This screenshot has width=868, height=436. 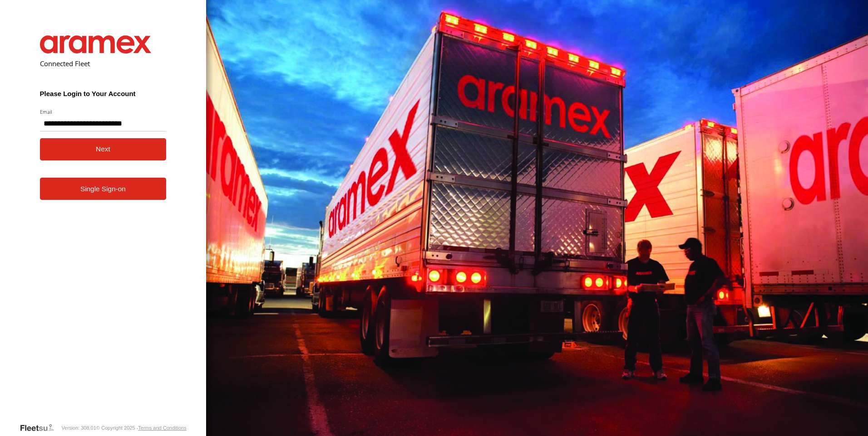 I want to click on h3: Please Login to Your Account, so click(x=103, y=94).